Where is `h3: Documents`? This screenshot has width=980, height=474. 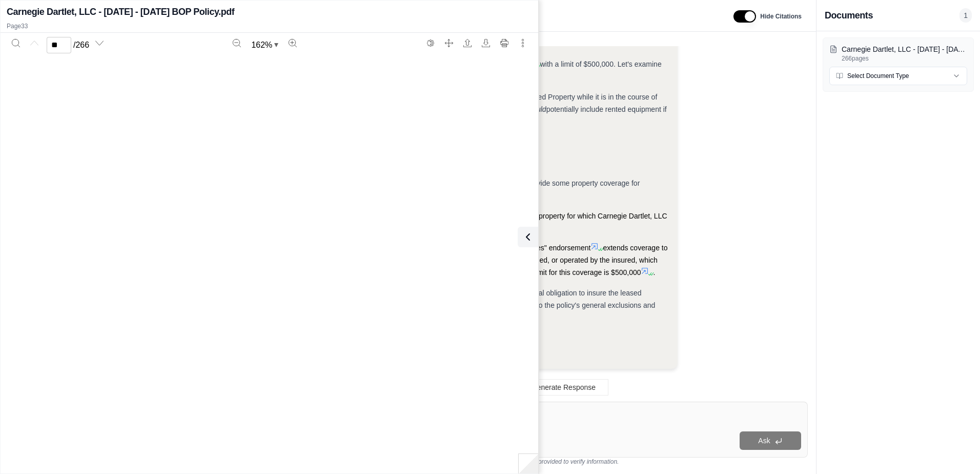 h3: Documents is located at coordinates (849, 15).